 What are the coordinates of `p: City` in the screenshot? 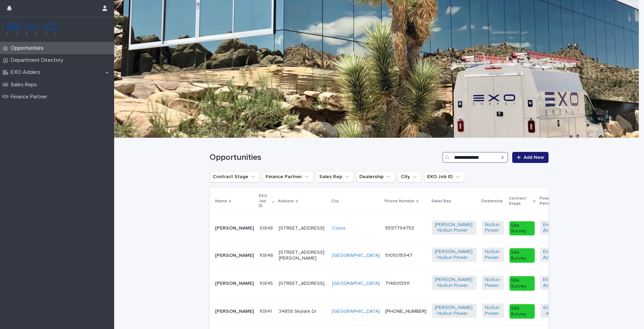 It's located at (335, 201).